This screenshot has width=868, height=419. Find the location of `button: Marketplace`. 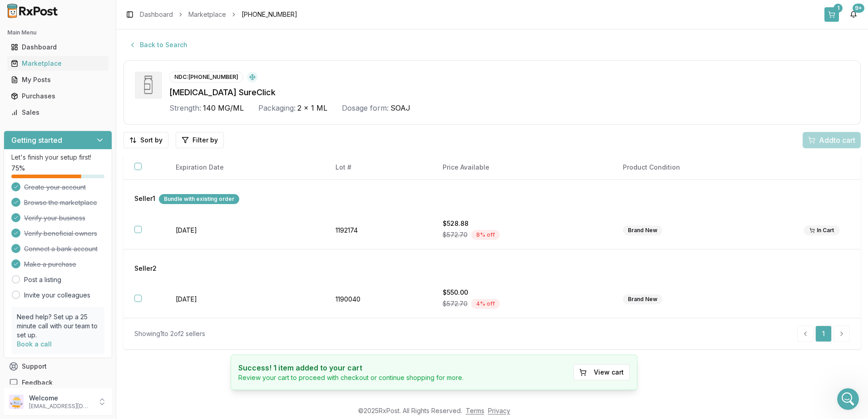

button: Marketplace is located at coordinates (58, 63).